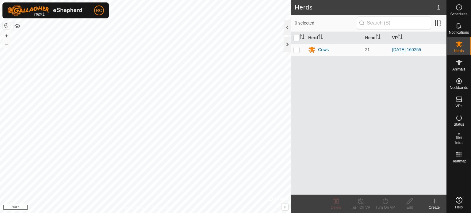  What do you see at coordinates (435, 208) in the screenshot?
I see `div: Create` at bounding box center [435, 208].